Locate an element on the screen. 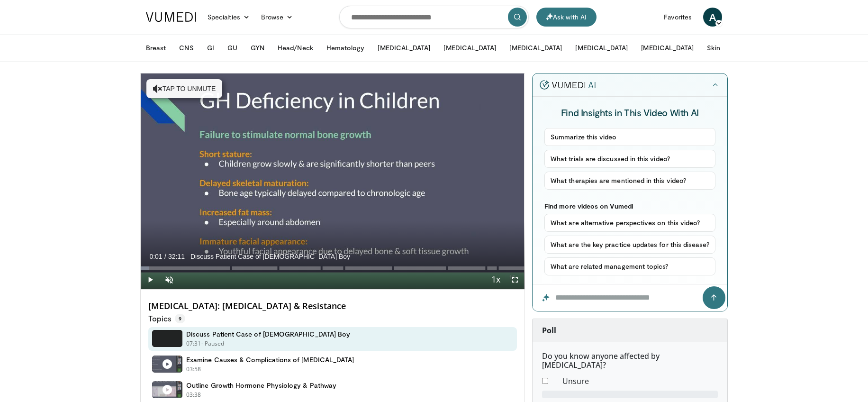 This screenshot has width=868, height=402. span: 32:11 is located at coordinates (176, 257).